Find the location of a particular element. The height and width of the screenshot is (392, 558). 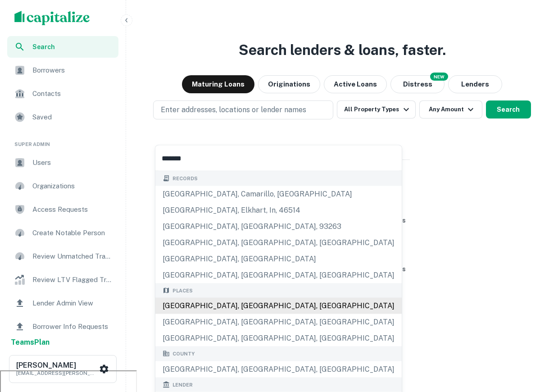

button: Maturing Loans is located at coordinates (218, 84).